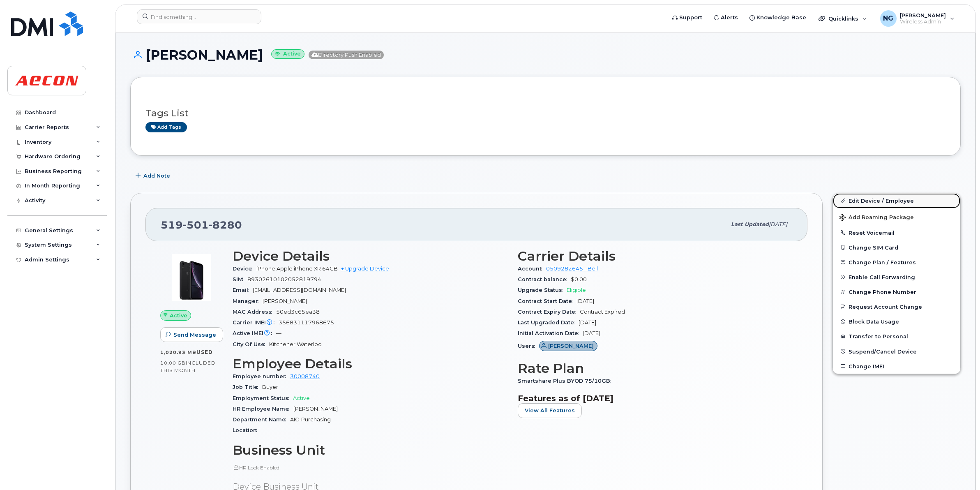  What do you see at coordinates (173, 363) in the screenshot?
I see `span: 10.00 GB` at bounding box center [173, 363].